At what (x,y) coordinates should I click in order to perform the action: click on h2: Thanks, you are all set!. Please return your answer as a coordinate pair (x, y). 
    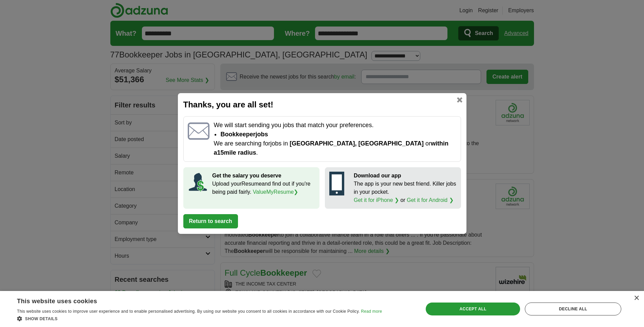
    Looking at the image, I should click on (322, 105).